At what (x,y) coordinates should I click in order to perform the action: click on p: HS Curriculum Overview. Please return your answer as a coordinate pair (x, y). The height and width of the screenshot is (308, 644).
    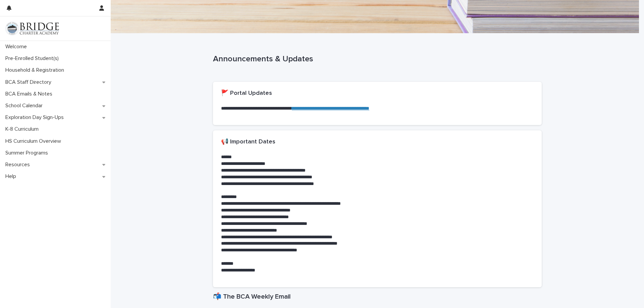
    Looking at the image, I should click on (35, 141).